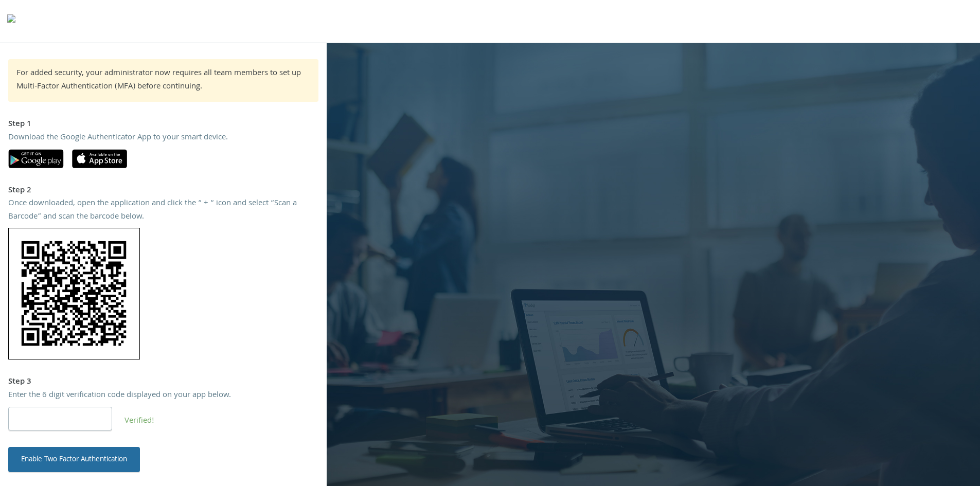 Image resolution: width=980 pixels, height=486 pixels. What do you see at coordinates (163, 138) in the screenshot?
I see `div: Download the Google Authenticator App to your smart device.` at bounding box center [163, 138].